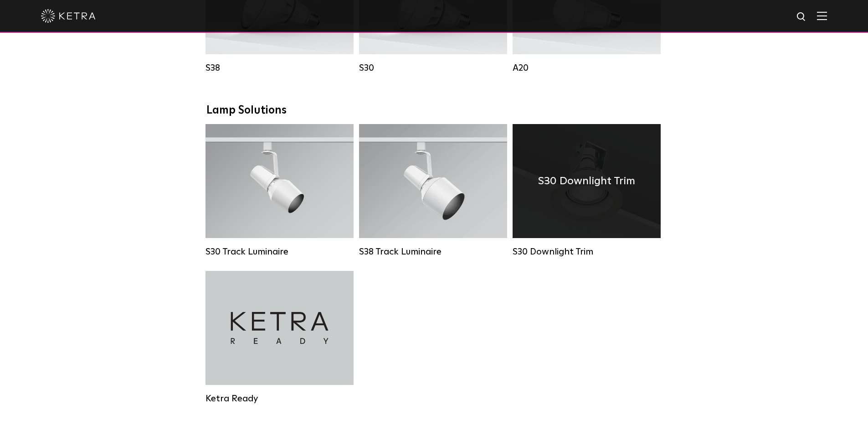 This screenshot has height=431, width=868. Describe the element at coordinates (433, 252) in the screenshot. I see `div: S38 Track Luminaire` at that location.